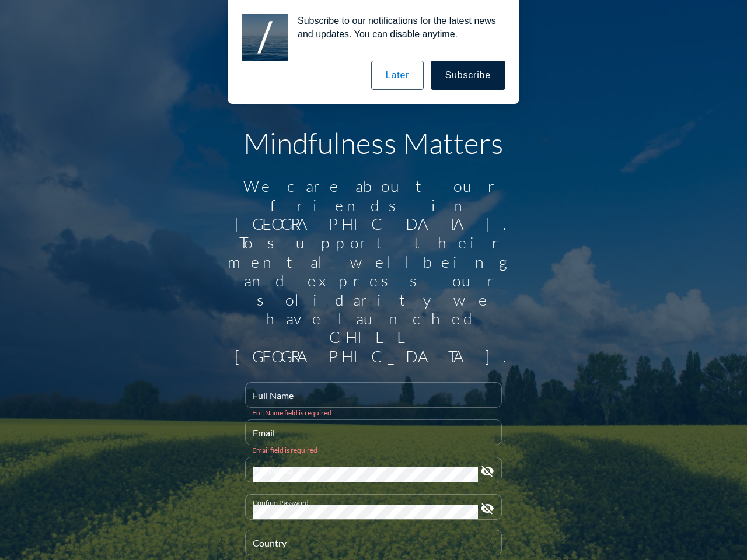 The width and height of the screenshot is (747, 560). I want to click on input: Country, so click(373, 547).